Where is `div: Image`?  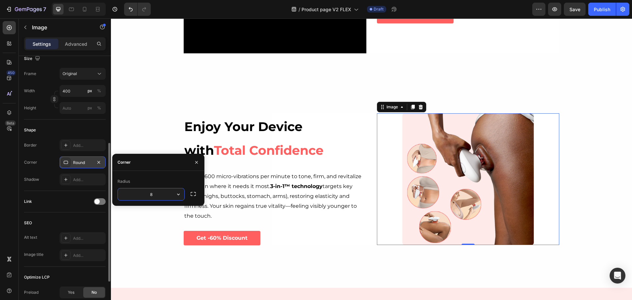
div: Image is located at coordinates (281, 89).